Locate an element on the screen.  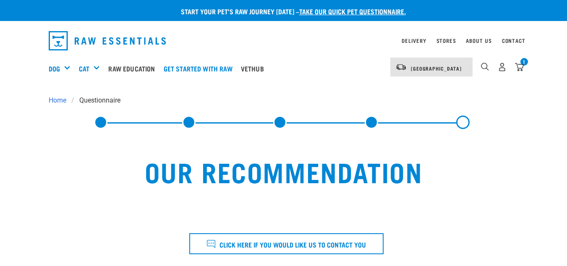
button: Click here if you would like us to contact you is located at coordinates (286, 244).